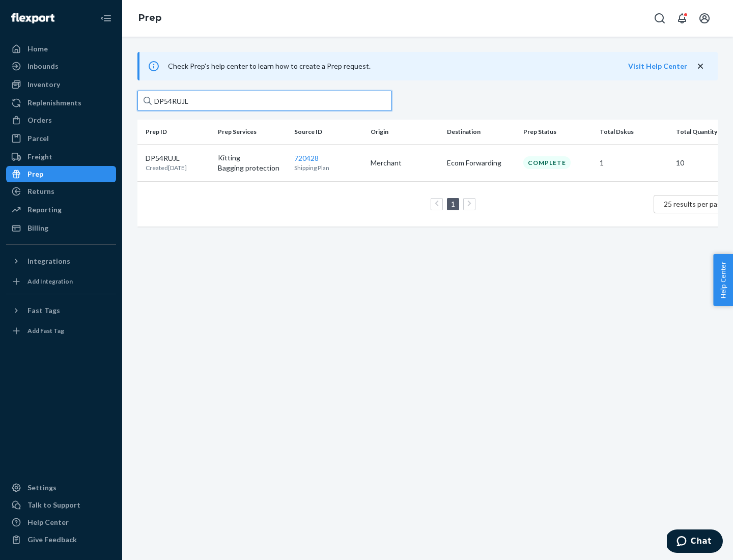 The height and width of the screenshot is (560, 733). Describe the element at coordinates (405, 163) in the screenshot. I see `p: Merchant` at that location.